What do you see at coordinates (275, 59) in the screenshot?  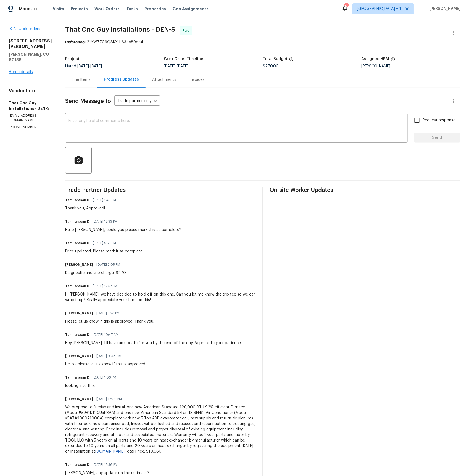 I see `h5: Total Budget` at bounding box center [275, 59].